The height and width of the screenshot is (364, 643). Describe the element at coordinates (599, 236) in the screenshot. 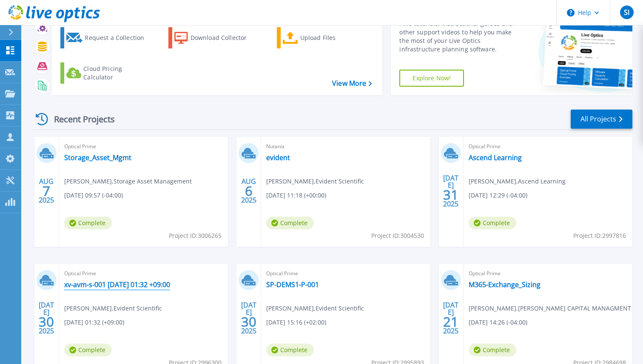

I see `span: Project ID: 2997816` at that location.